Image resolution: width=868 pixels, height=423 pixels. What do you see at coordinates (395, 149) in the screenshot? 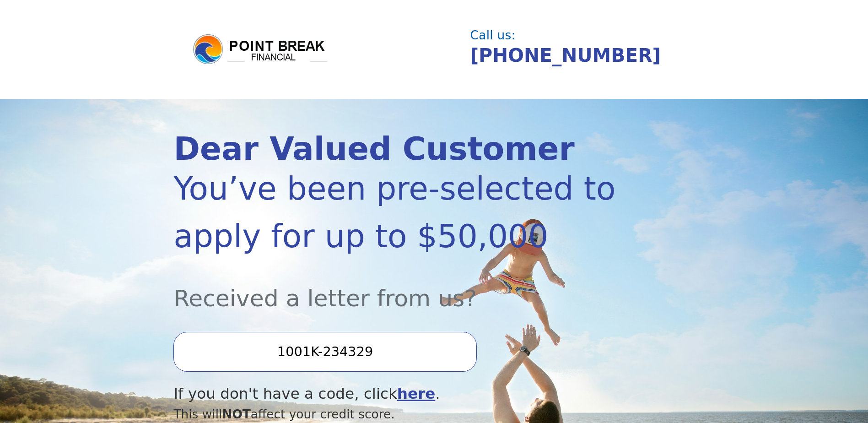
I see `div: Dear Valued Customer` at bounding box center [395, 149].